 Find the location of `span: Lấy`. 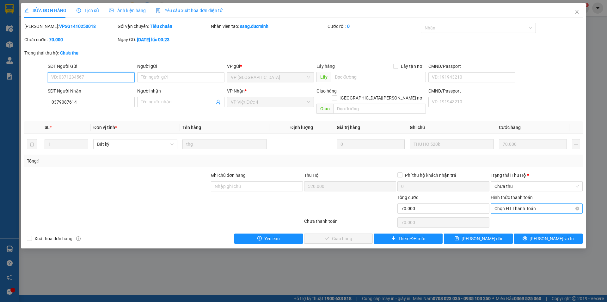

span: Lấy is located at coordinates (324, 77).